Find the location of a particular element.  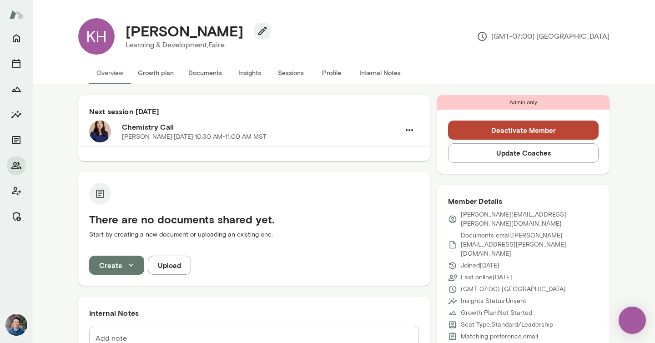

button: Upload is located at coordinates (169, 265).